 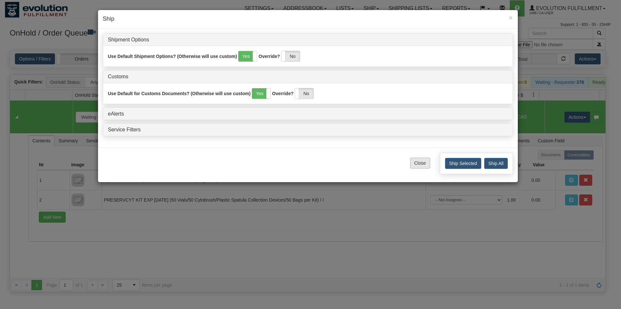 I want to click on h4: Ship, so click(x=308, y=19).